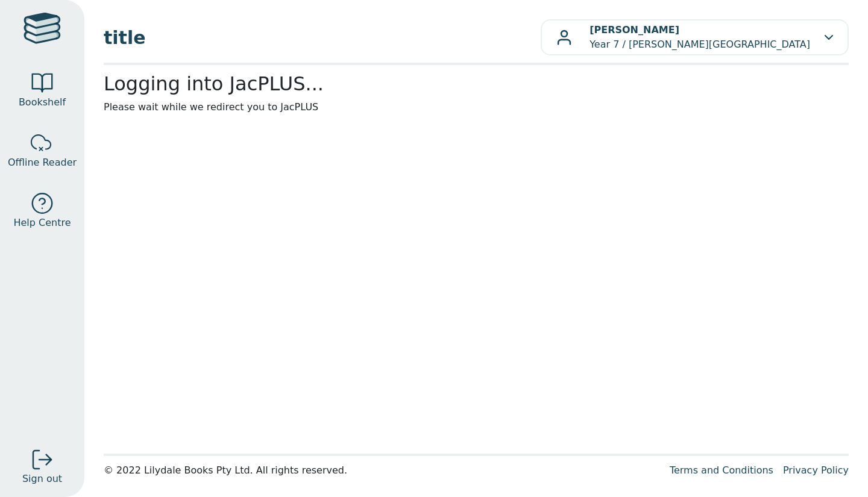 Image resolution: width=868 pixels, height=497 pixels. I want to click on span: Help Centre, so click(42, 223).